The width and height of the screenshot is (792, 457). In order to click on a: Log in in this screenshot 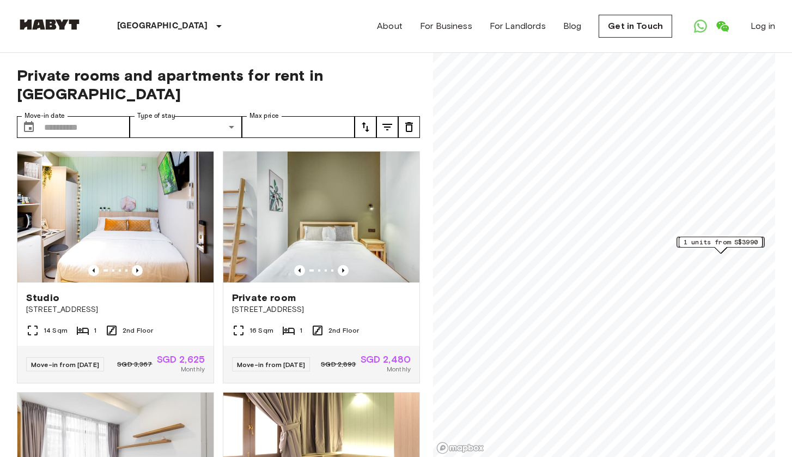, I will do `click(763, 26)`.